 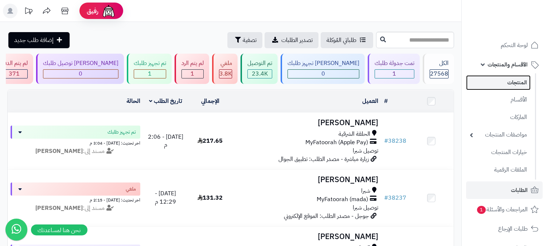 What do you see at coordinates (395, 141) in the screenshot?
I see `a: #38238` at bounding box center [395, 141].